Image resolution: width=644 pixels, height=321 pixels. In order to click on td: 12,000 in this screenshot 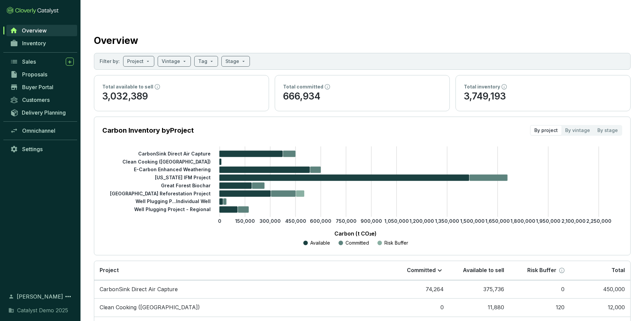, I will do `click(600, 308)`.